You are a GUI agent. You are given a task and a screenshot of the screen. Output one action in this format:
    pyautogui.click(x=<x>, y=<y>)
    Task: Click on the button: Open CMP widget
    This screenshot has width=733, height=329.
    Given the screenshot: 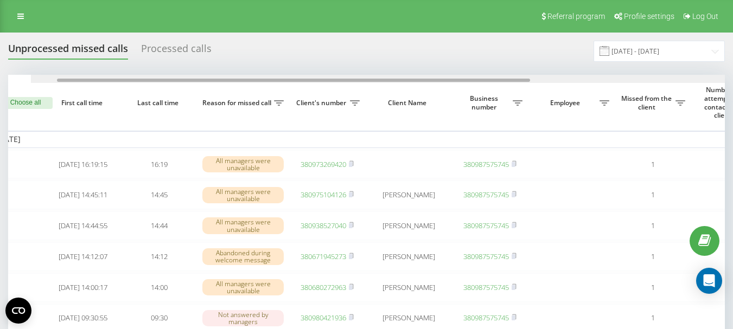 What is the action you would take?
    pyautogui.click(x=18, y=311)
    